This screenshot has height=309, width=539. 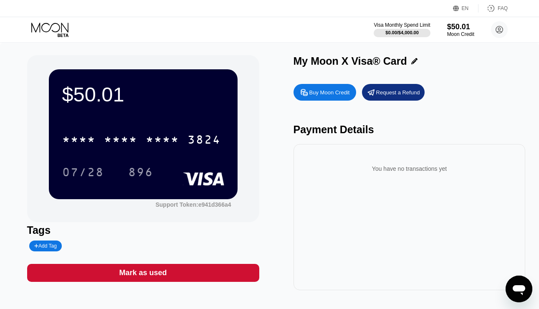 What do you see at coordinates (461, 34) in the screenshot?
I see `div: Moon Credit` at bounding box center [461, 34].